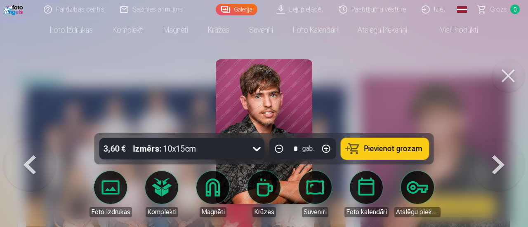 This screenshot has height=227, width=528. What do you see at coordinates (418, 213) in the screenshot?
I see `div: Atslēgu piekariņi` at bounding box center [418, 213].